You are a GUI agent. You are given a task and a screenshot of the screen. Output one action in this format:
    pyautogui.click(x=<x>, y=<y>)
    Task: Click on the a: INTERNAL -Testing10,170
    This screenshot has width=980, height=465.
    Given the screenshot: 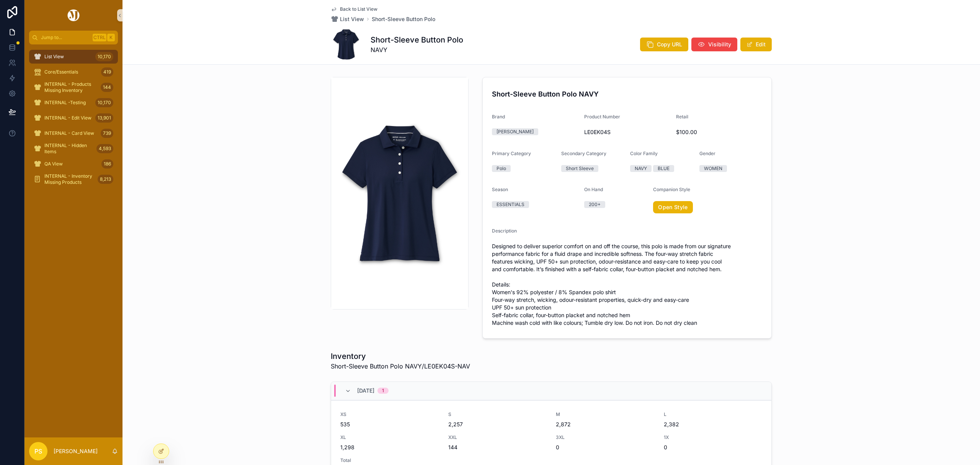 What is the action you would take?
    pyautogui.click(x=73, y=102)
    